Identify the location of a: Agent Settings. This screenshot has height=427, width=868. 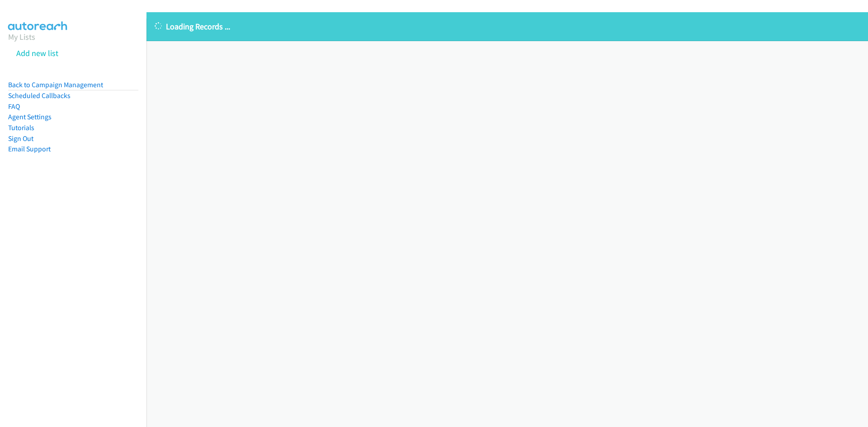
(30, 116).